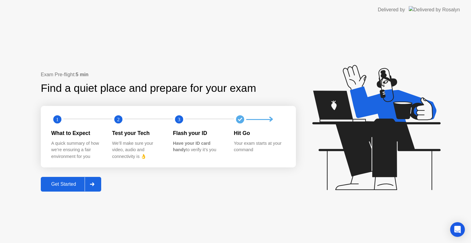  Describe the element at coordinates (71, 184) in the screenshot. I see `button: Get Started` at that location.